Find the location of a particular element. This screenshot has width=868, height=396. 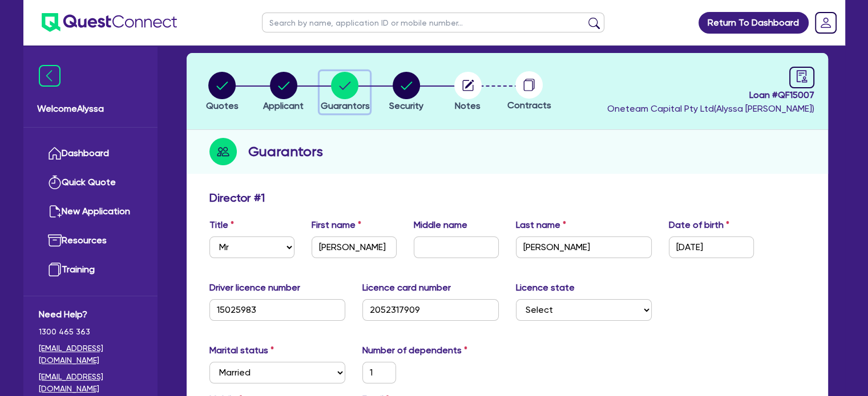

label: Middle name is located at coordinates (441, 225).